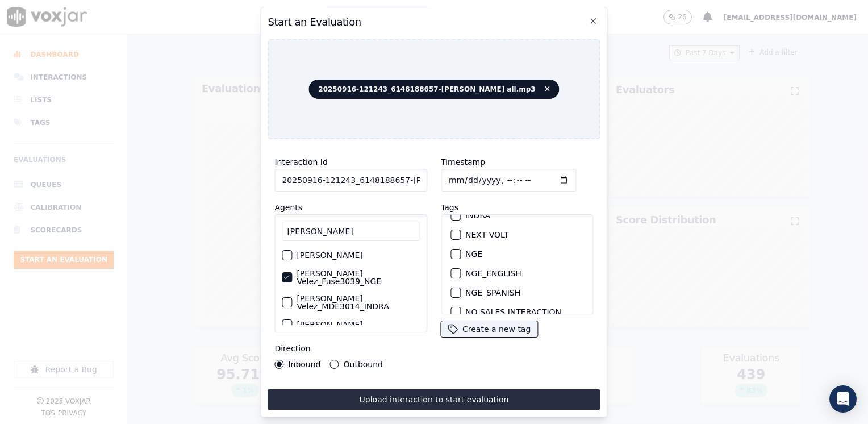  What do you see at coordinates (350, 180) in the screenshot?
I see `input: reference id, file name, etc` at bounding box center [350, 180].